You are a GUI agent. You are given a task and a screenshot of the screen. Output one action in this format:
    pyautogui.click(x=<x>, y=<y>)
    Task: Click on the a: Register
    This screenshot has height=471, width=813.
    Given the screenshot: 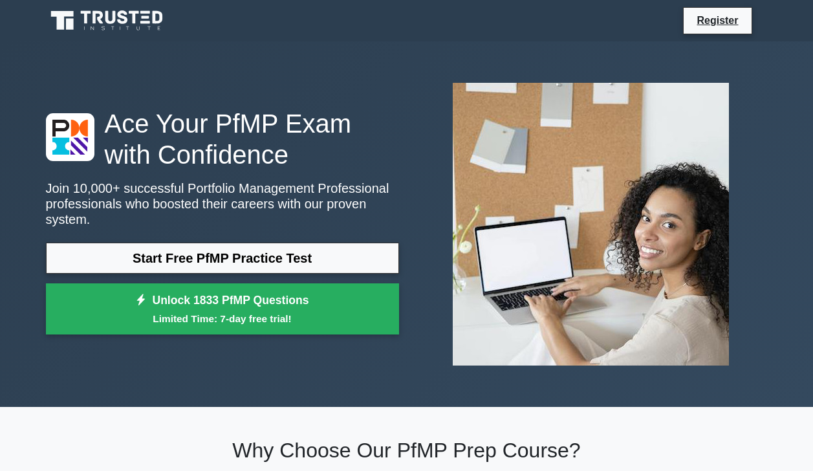 What is the action you would take?
    pyautogui.click(x=717, y=20)
    